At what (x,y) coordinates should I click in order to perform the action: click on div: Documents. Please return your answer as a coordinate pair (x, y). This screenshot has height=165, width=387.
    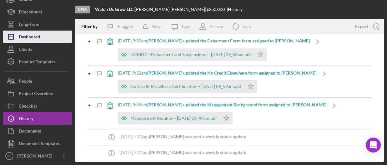
    Looking at the image, I should click on (30, 132).